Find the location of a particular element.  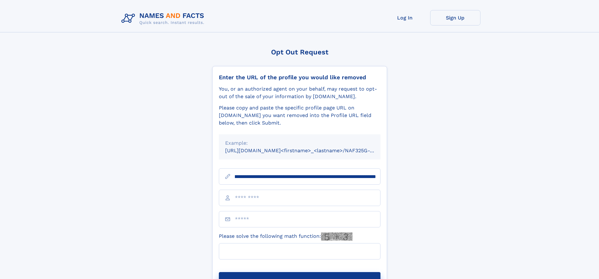

a: Sign Up is located at coordinates (455, 18).